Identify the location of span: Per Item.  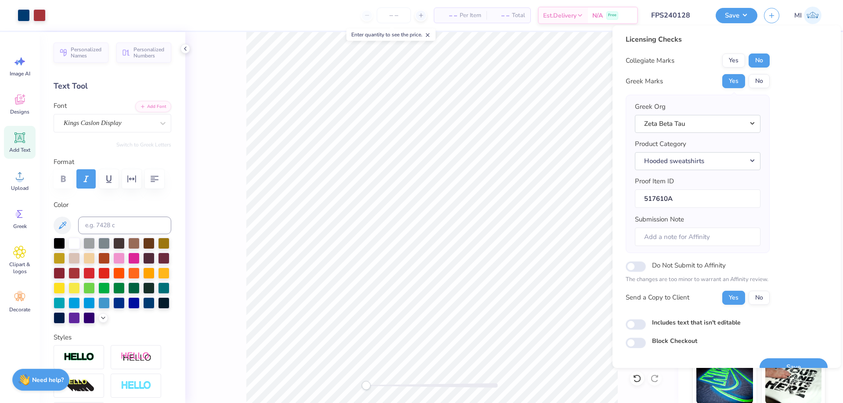
(470, 15).